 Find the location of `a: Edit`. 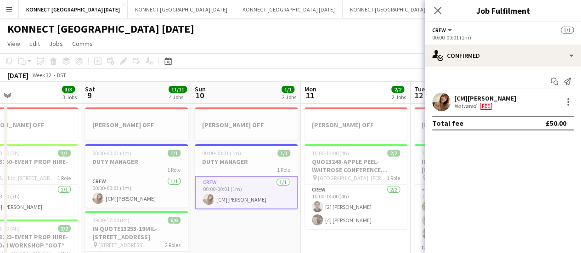

a: Edit is located at coordinates (34, 44).